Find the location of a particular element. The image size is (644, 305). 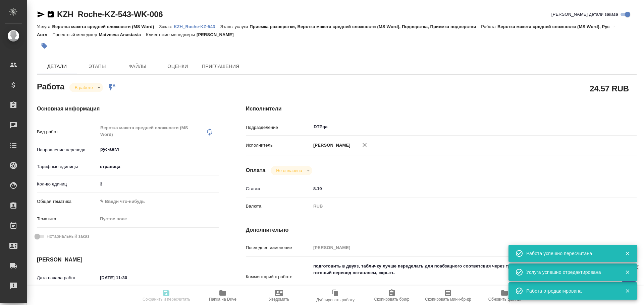

p: Тарифные единицы is located at coordinates (67, 167).